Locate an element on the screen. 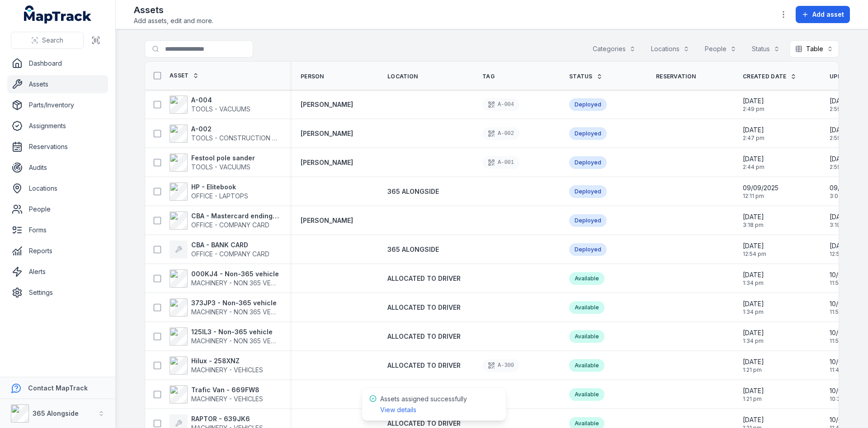  div: A-004 is located at coordinates (501, 105).